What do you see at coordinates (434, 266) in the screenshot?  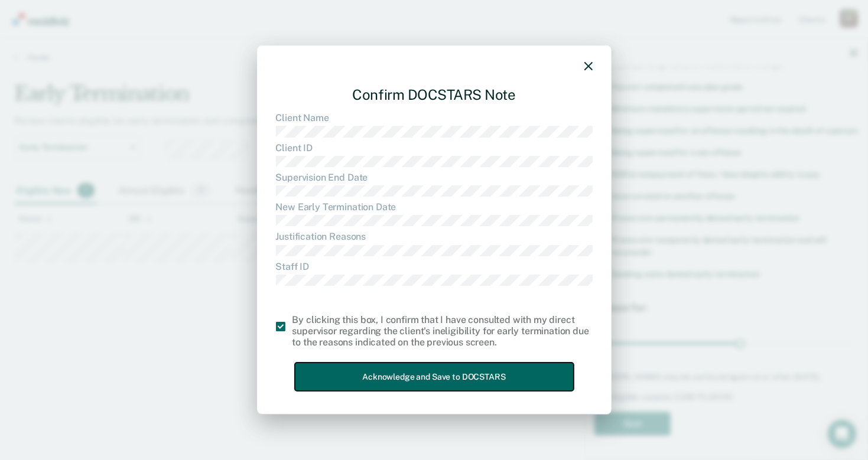 I see `dt: Staff ID` at bounding box center [434, 266].